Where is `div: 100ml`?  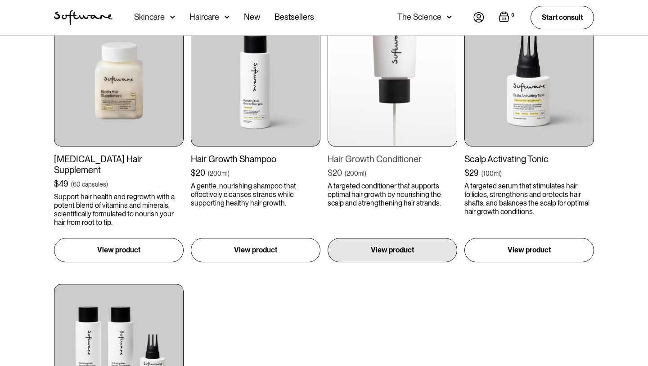 div: 100ml is located at coordinates (492, 173).